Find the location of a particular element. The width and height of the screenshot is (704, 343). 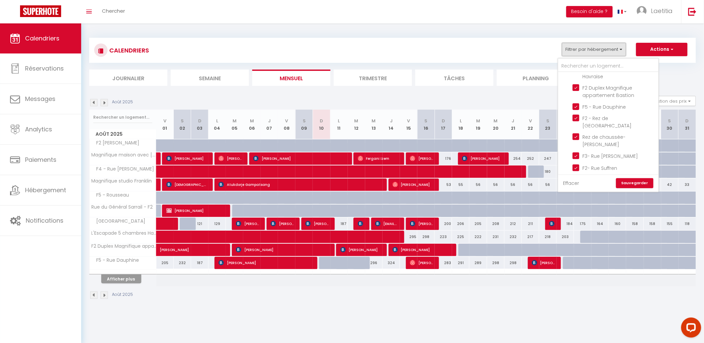

div: 289 is located at coordinates (478, 263).